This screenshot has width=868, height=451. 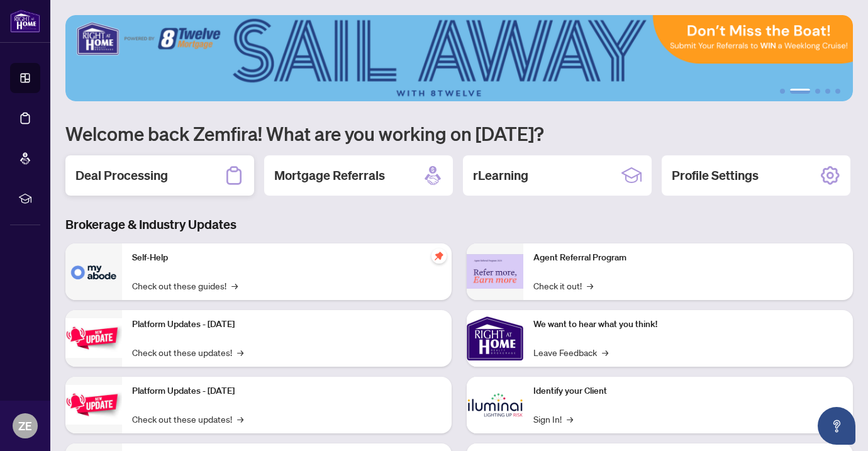 What do you see at coordinates (94, 272) in the screenshot?
I see `img: Self-Help` at bounding box center [94, 272].